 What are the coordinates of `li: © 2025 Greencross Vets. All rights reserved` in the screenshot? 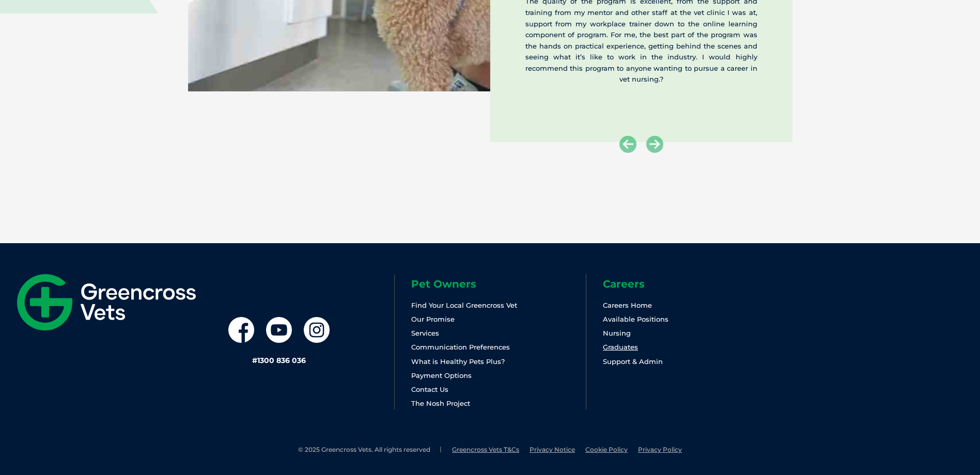 It's located at (370, 450).